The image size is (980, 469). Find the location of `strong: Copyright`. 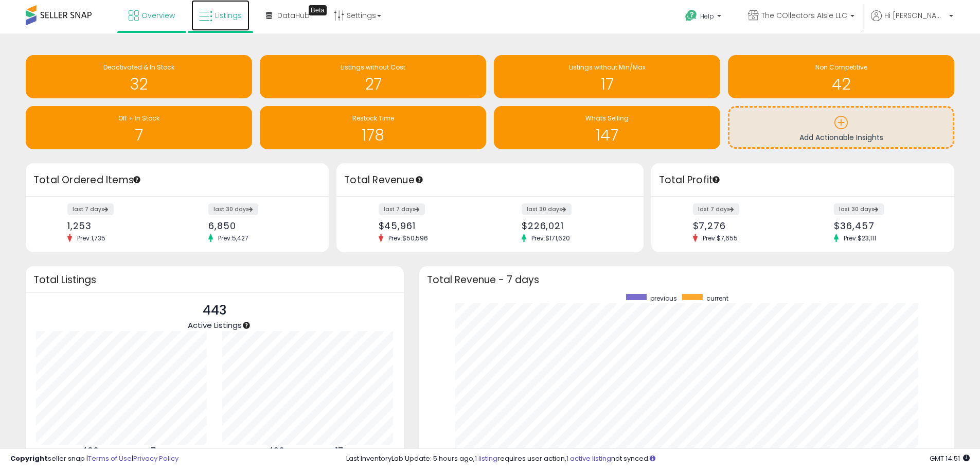

strong: Copyright is located at coordinates (29, 458).